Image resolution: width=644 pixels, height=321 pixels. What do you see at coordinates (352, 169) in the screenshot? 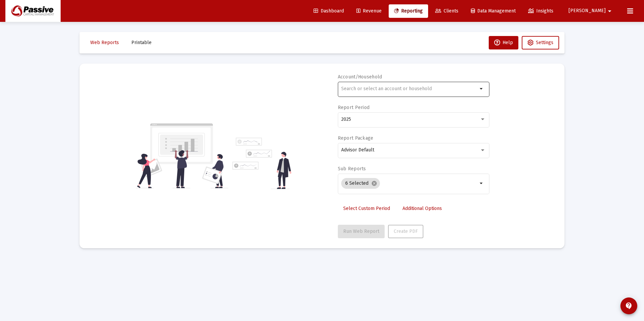
I see `label: Sub Reports` at bounding box center [352, 169].